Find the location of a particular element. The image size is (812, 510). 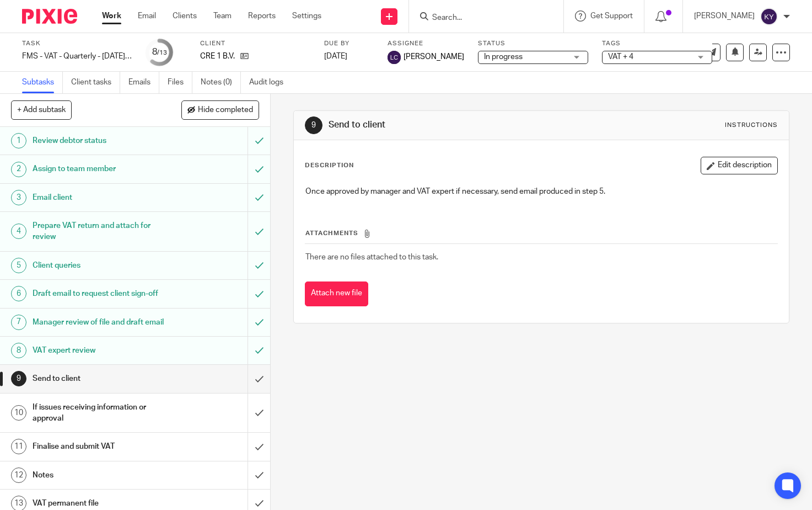

a: Files is located at coordinates (180, 82).